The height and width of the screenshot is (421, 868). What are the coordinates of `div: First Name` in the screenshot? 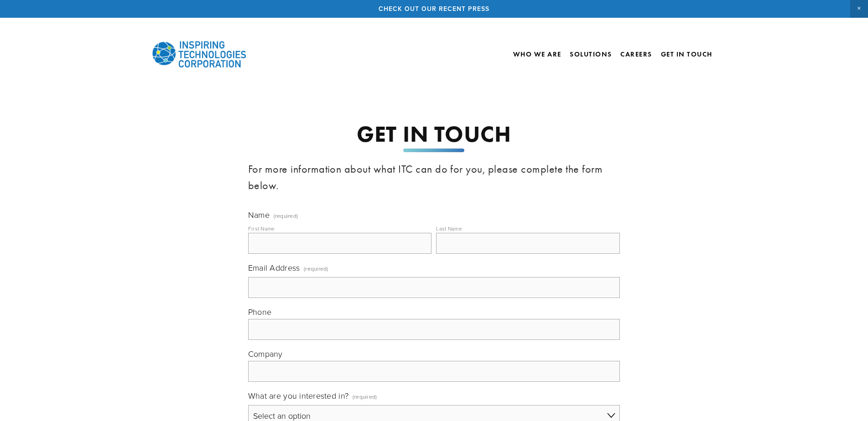 It's located at (262, 228).